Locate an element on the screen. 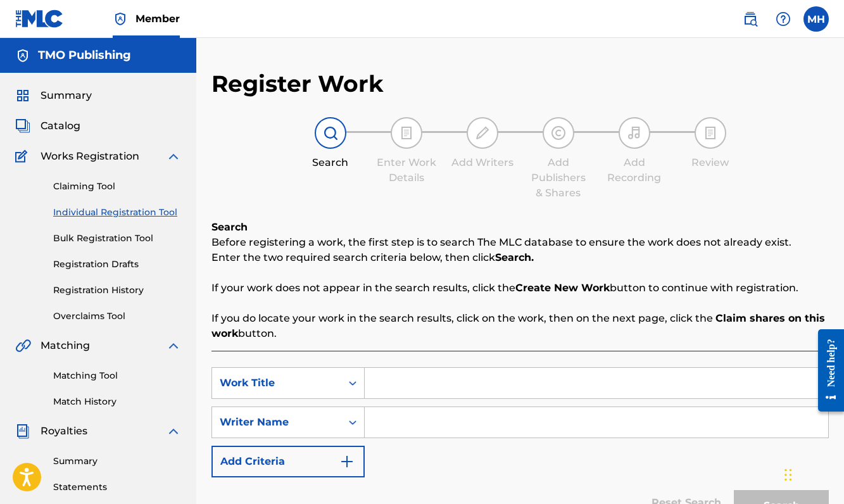 The width and height of the screenshot is (844, 504). p: If your work does not appear in the search results, click the button to continue with registration. is located at coordinates (520, 288).